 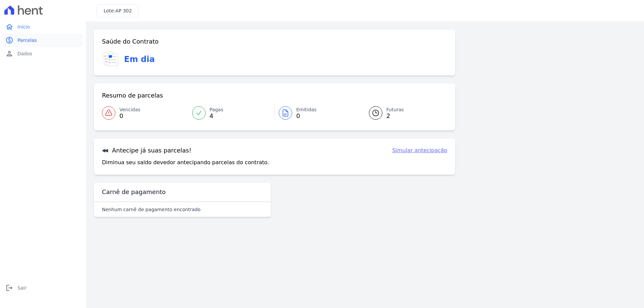 I want to click on span: Início, so click(x=23, y=27).